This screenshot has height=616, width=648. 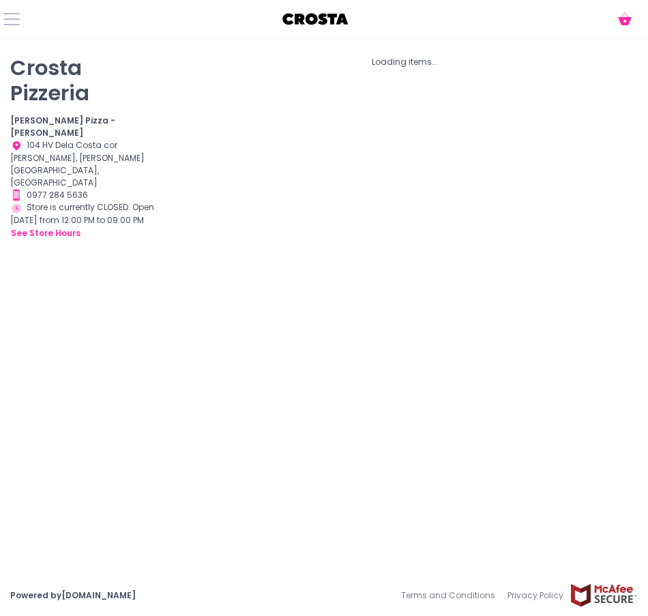 What do you see at coordinates (451, 595) in the screenshot?
I see `a: Terms and Conditions` at bounding box center [451, 595].